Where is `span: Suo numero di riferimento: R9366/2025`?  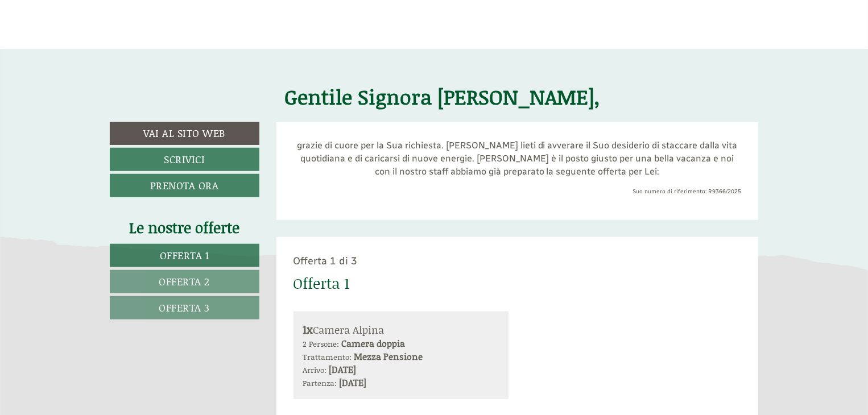
span: Suo numero di riferimento: R9366/2025 is located at coordinates (686, 191).